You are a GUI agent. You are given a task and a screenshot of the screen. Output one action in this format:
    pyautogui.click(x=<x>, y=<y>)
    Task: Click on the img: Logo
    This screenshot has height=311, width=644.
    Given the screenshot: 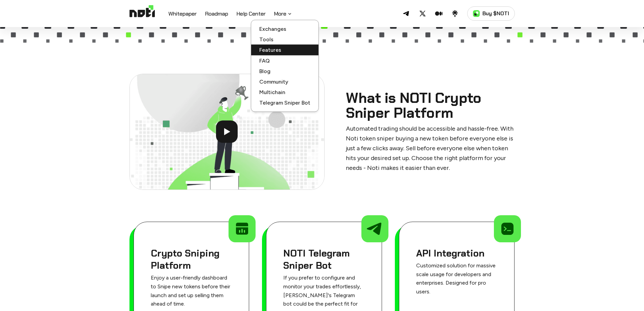 What is the action you would take?
    pyautogui.click(x=142, y=13)
    